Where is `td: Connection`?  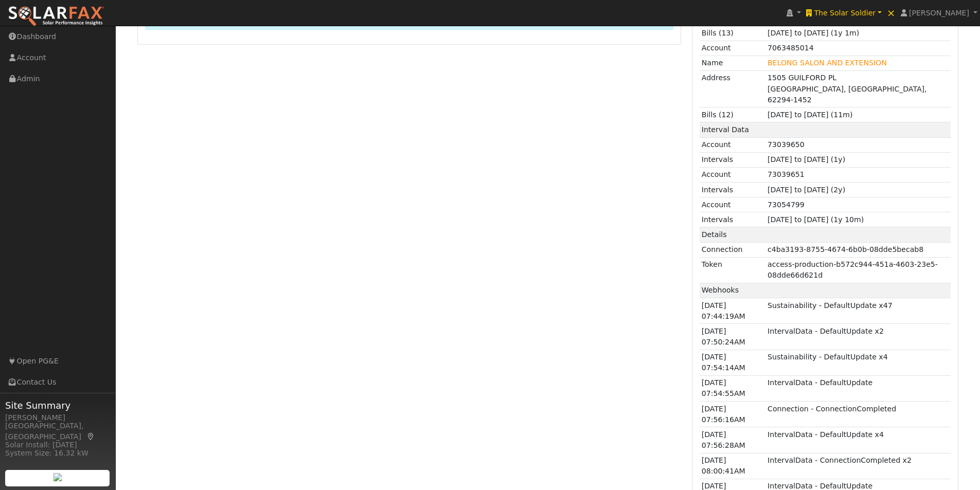 td: Connection is located at coordinates (732, 250).